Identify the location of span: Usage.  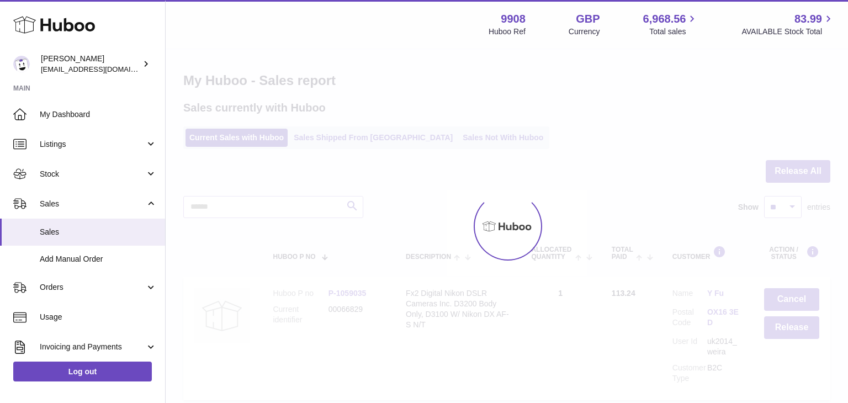
(98, 317).